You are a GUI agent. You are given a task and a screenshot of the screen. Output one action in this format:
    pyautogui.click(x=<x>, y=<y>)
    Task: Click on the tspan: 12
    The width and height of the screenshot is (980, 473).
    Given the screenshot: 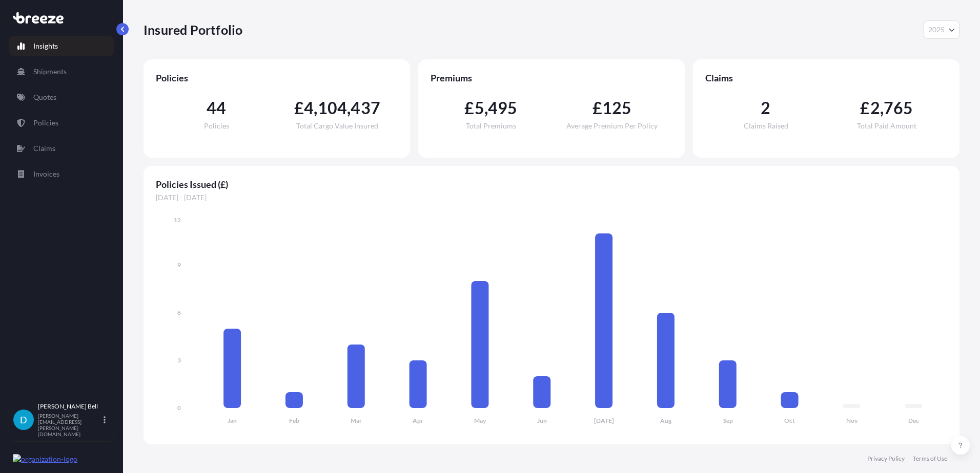 What is the action you would take?
    pyautogui.click(x=178, y=219)
    